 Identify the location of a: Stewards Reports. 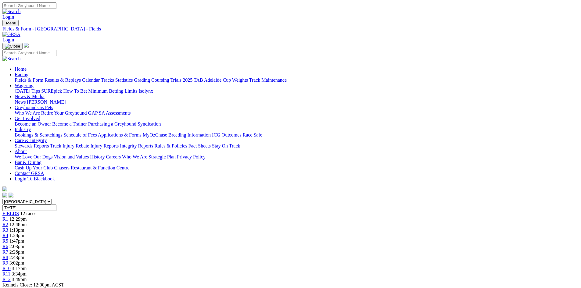
(32, 146).